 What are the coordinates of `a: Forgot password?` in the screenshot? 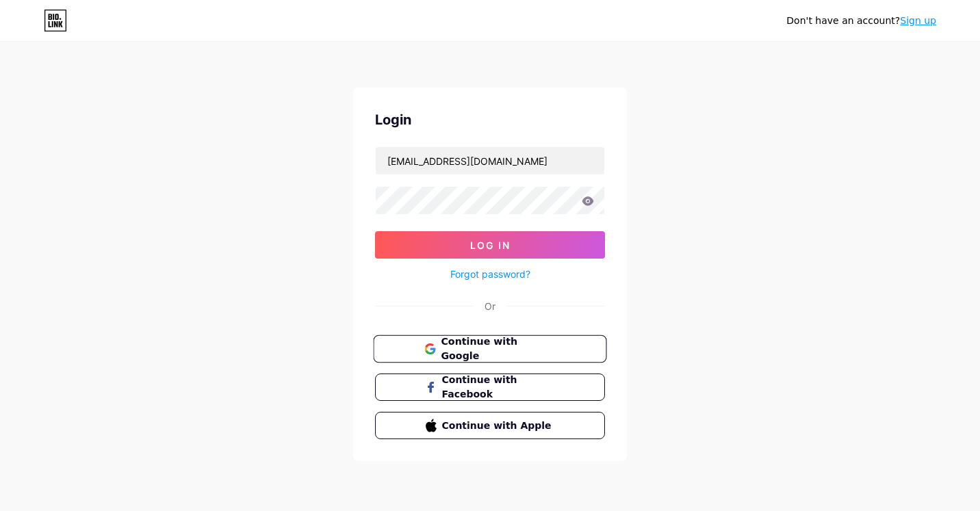 It's located at (490, 274).